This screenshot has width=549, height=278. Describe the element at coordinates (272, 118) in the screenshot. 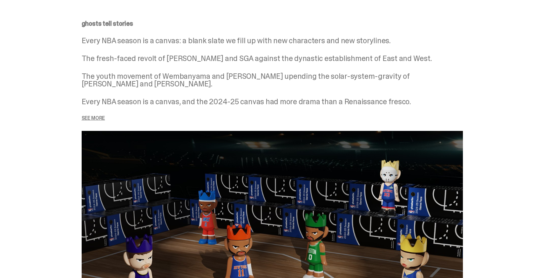

I see `p: See more` at that location.